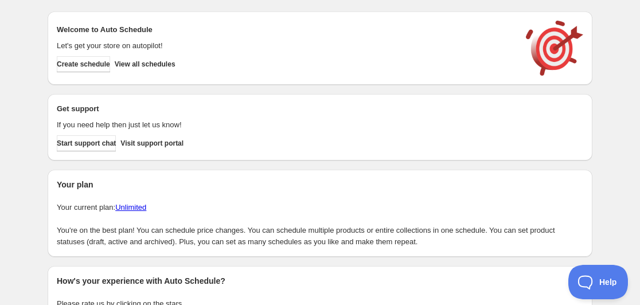 This screenshot has width=640, height=305. Describe the element at coordinates (286, 30) in the screenshot. I see `h2: Welcome to Auto Schedule` at that location.